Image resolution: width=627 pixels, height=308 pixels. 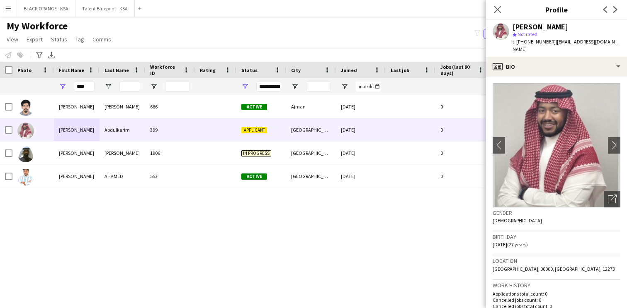 What do you see at coordinates (71, 70) in the screenshot?
I see `span: First Name` at bounding box center [71, 70].